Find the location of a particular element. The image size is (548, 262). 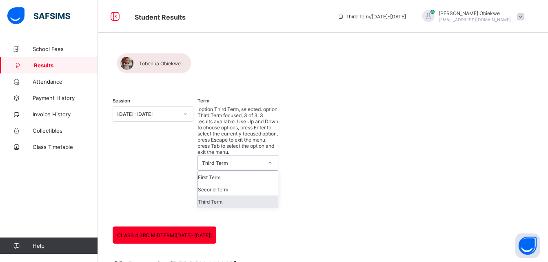

span: Term is located at coordinates (203, 101).